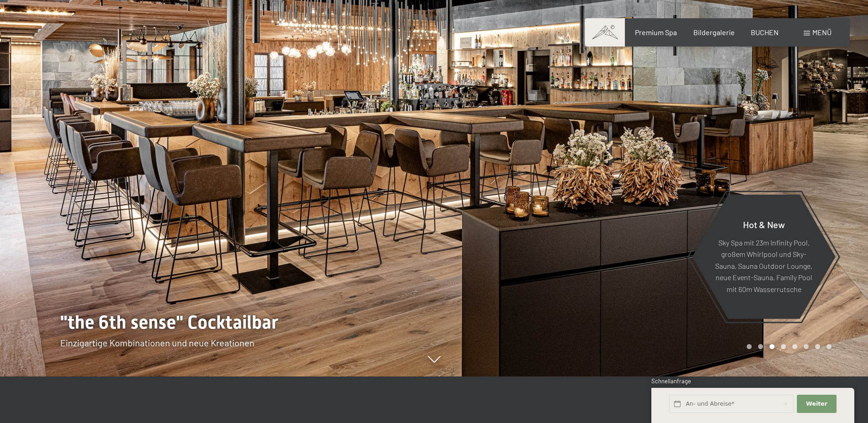 Image resolution: width=868 pixels, height=423 pixels. I want to click on a: Premium Spa, so click(656, 32).